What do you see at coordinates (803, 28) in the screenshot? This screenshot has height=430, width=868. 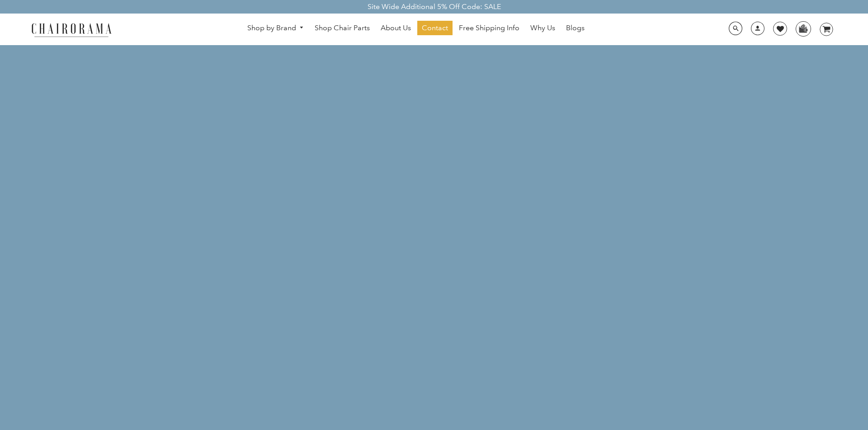 I see `img: WhatsApp_Image_2024-07-12_at_16.23.01.webp` at bounding box center [803, 28].